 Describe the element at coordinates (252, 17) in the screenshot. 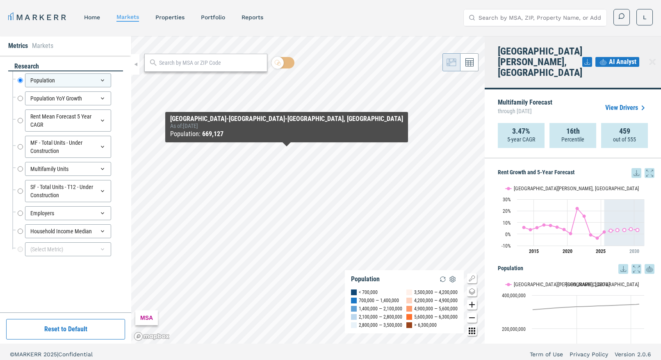

I see `a: reports` at that location.